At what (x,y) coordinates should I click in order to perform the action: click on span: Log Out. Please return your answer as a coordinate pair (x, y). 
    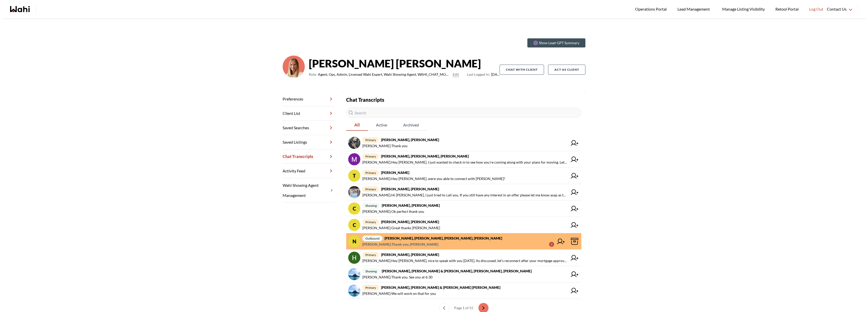
    Looking at the image, I should click on (816, 9).